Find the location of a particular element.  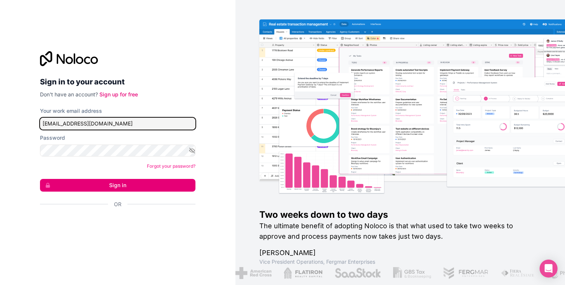

img: /assets/fergmar-CudnrXN5.png is located at coordinates (465, 273).